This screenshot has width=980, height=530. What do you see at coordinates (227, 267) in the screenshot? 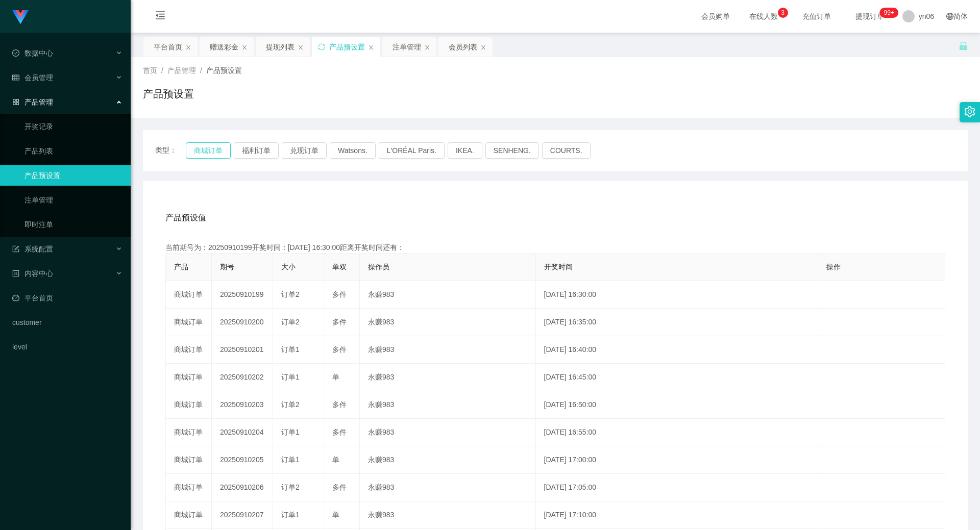
I see `span: 期号` at bounding box center [227, 267].